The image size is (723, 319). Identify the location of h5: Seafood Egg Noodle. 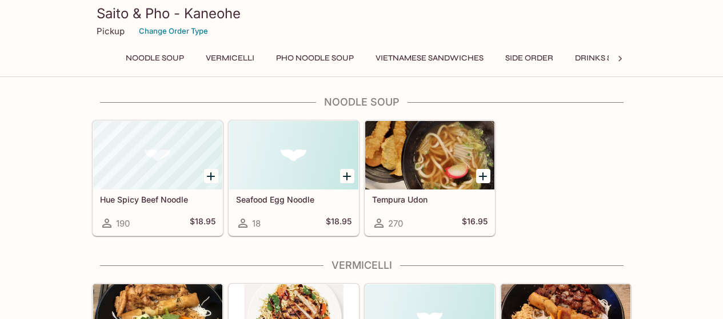
(294, 199).